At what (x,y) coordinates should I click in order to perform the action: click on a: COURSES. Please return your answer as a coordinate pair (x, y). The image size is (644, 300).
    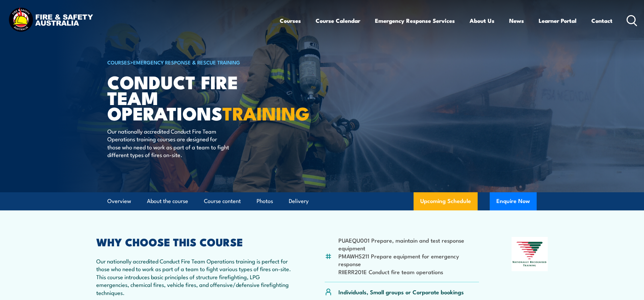
    Looking at the image, I should click on (118, 62).